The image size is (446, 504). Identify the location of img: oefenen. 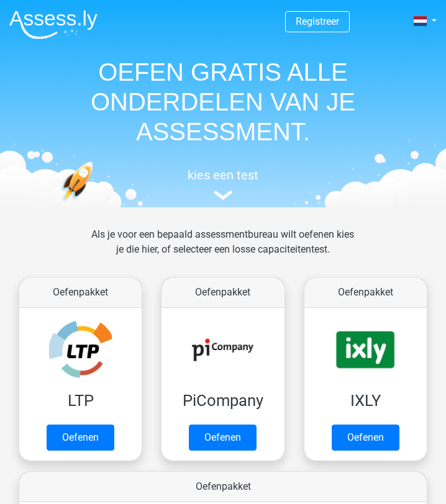
(95, 203).